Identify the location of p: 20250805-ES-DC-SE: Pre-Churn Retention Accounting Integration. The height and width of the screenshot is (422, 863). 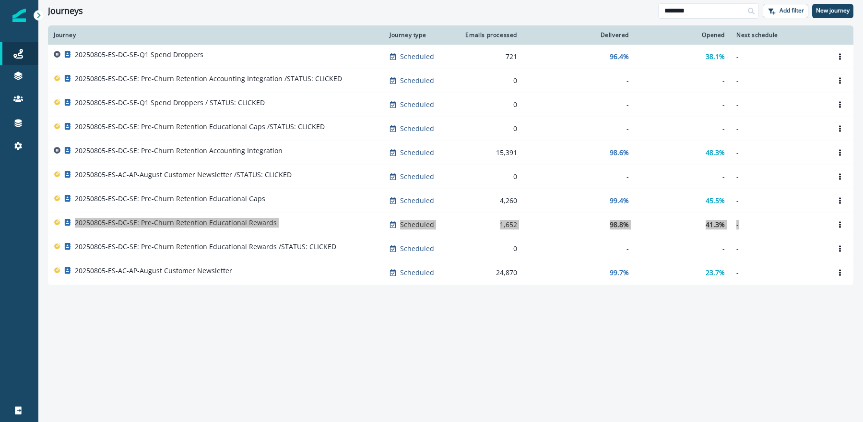
(178, 151).